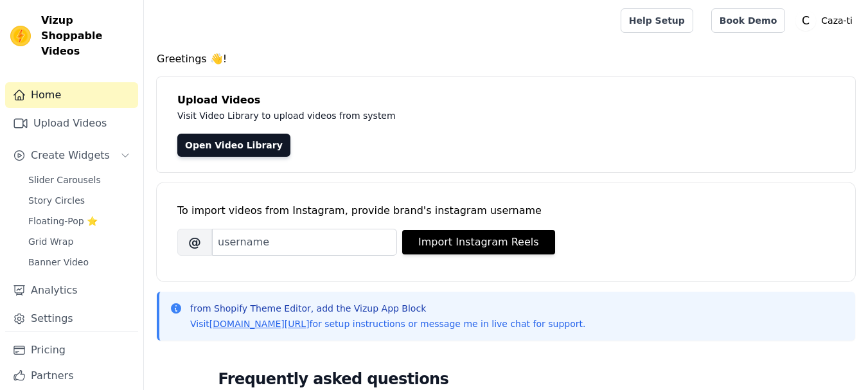 This screenshot has height=390, width=868. What do you see at coordinates (71, 350) in the screenshot?
I see `a: Pricing` at bounding box center [71, 350].